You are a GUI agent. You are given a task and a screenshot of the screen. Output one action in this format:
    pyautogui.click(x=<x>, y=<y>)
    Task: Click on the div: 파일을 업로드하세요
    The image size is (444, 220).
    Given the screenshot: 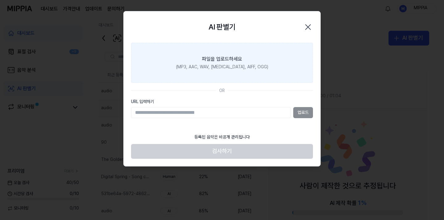 What is the action you would take?
    pyautogui.click(x=222, y=59)
    